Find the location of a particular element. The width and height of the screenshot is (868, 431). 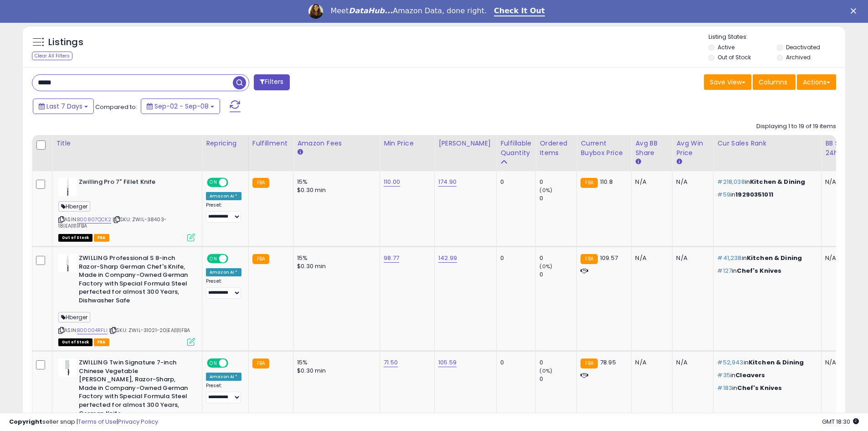

span: 2025-09-16 18:30 GMT is located at coordinates (840, 421).